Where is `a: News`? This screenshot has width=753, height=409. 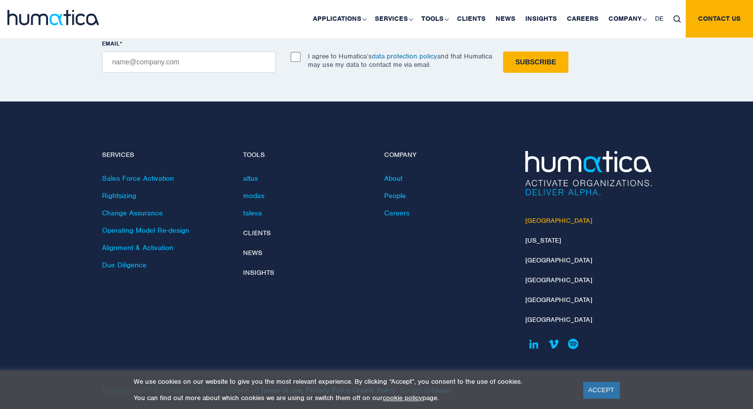 a: News is located at coordinates (253, 253).